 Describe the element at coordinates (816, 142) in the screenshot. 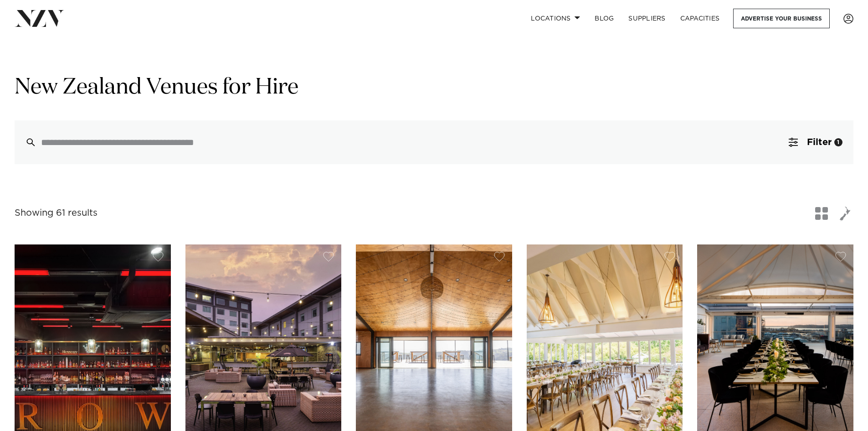

I see `button: Filter1` at that location.